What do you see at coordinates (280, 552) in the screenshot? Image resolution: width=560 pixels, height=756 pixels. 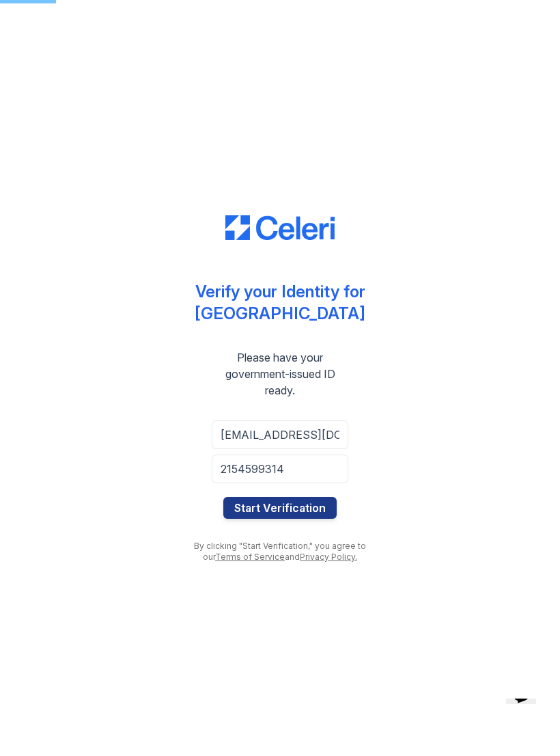 I see `div: By clicking "Start Verification," you agree to our and` at bounding box center [280, 552].